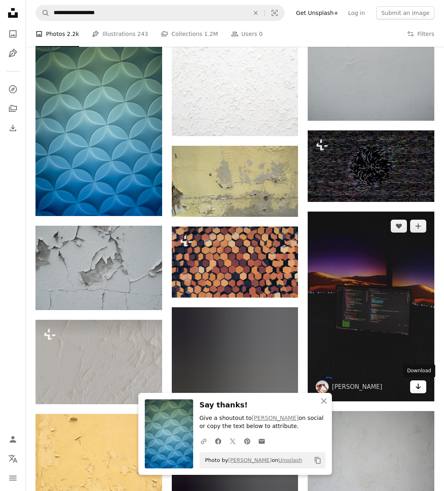 The height and width of the screenshot is (491, 444). What do you see at coordinates (211, 34) in the screenshot?
I see `span: 1.2M` at bounding box center [211, 34].